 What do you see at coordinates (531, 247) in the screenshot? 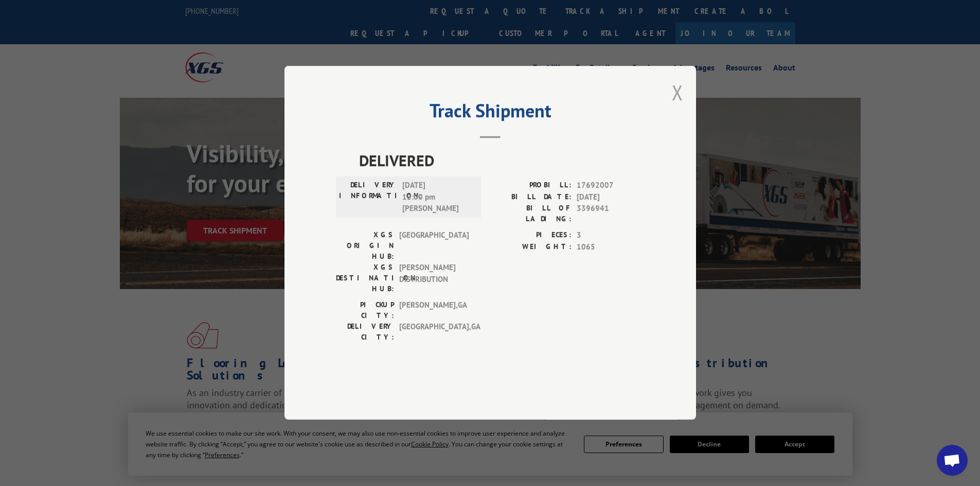
I see `label: WEIGHT:` at bounding box center [531, 247].